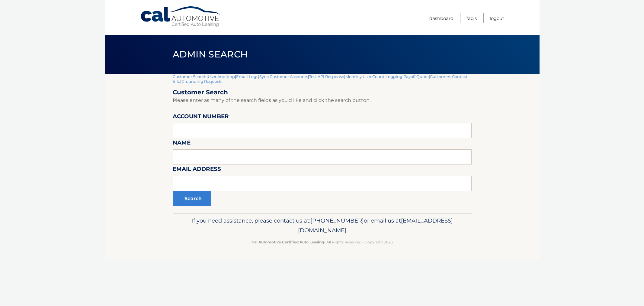 This screenshot has height=306, width=644. I want to click on span: Admin Search, so click(210, 54).